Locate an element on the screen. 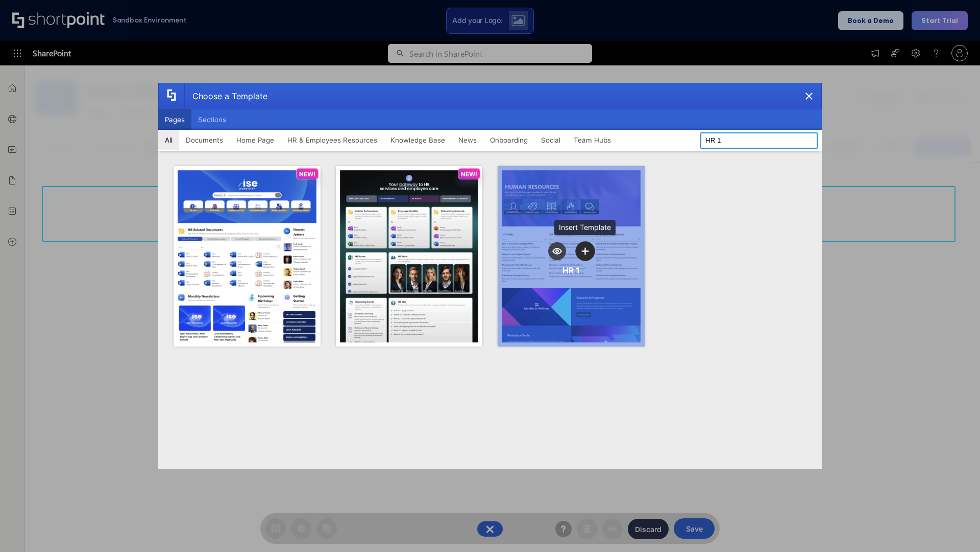 The image size is (980, 552). button: All is located at coordinates (168, 140).